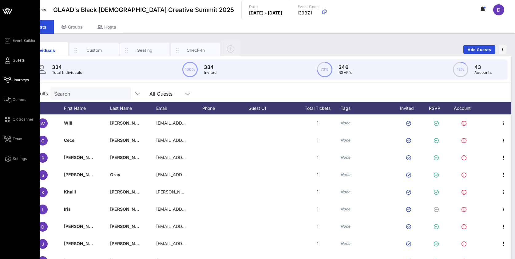 This screenshot has height=259, width=515. I want to click on span: Will, so click(68, 123).